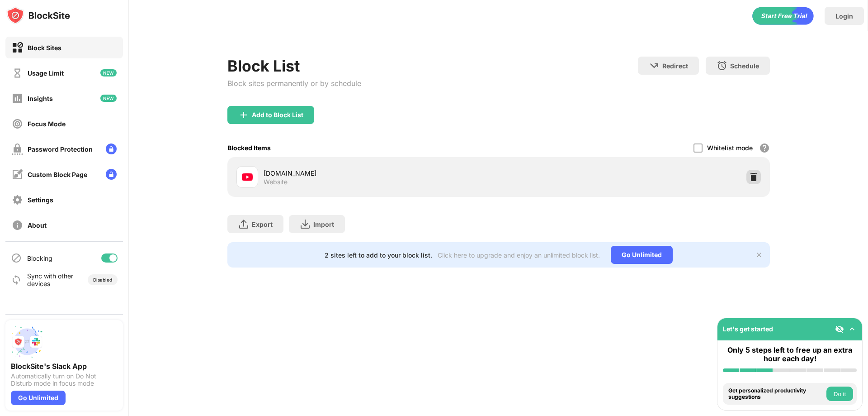 Image resolution: width=868 pixels, height=416 pixels. What do you see at coordinates (46, 73) in the screenshot?
I see `div: Usage Limit` at bounding box center [46, 73].